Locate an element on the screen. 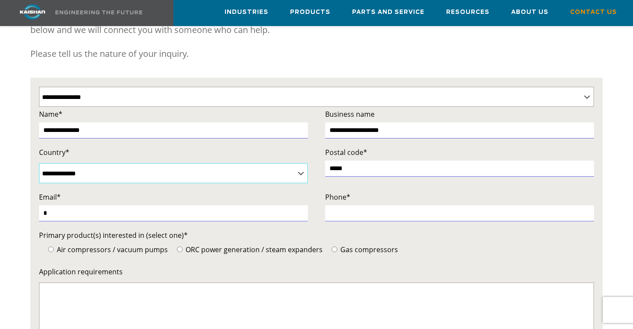 The height and width of the screenshot is (329, 633). a: Industries is located at coordinates (246, 12).